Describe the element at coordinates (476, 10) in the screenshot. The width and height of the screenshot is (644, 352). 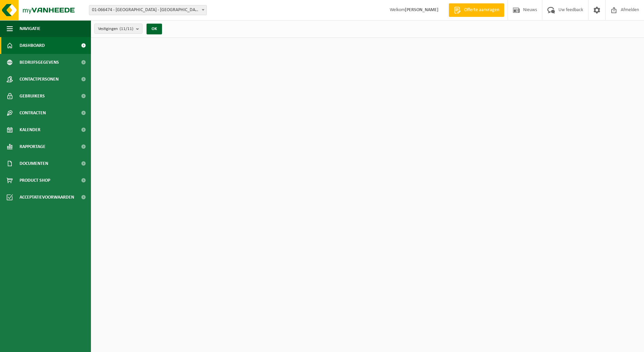
I see `a: Offerte aanvragen` at that location.